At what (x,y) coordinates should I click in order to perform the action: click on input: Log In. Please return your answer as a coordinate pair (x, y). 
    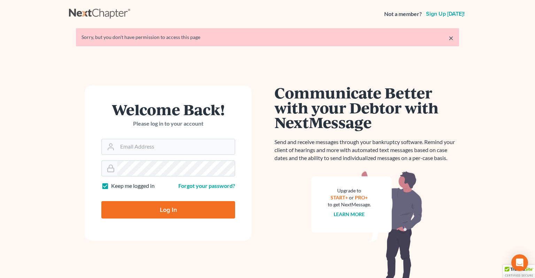
    Looking at the image, I should click on (168, 210).